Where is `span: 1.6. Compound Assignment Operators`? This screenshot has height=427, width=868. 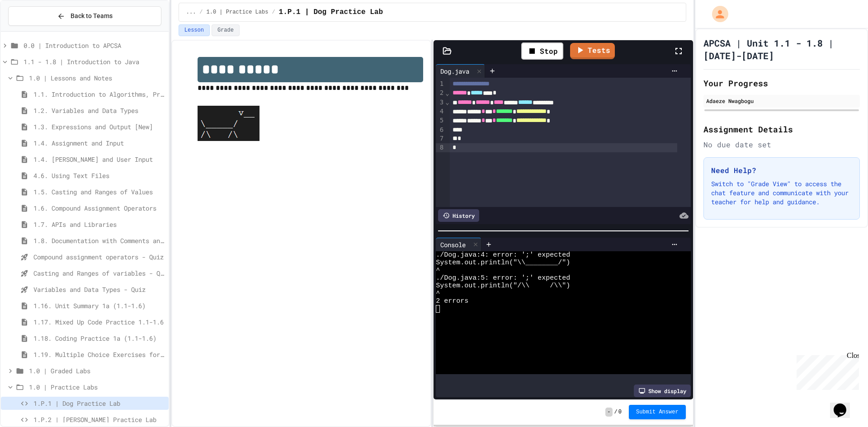
span: 1.6. Compound Assignment Operators is located at coordinates (99, 207).